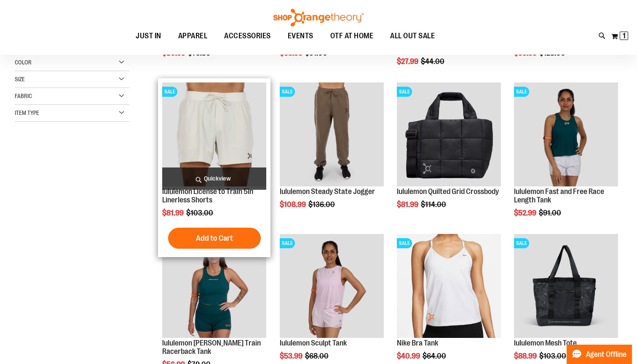 This screenshot has height=364, width=637. I want to click on span: $114.00, so click(434, 204).